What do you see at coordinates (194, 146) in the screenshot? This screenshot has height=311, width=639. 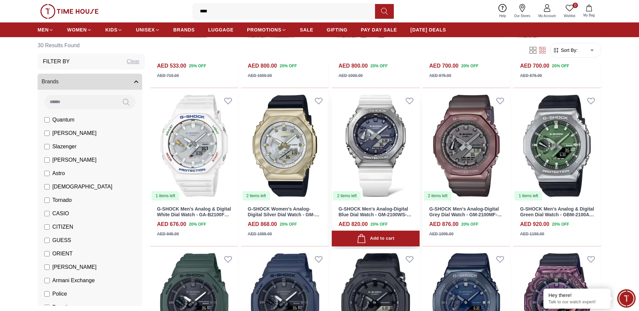 I see `img: G-SHOCK Men's Analog & Digital White Dial Watch - GA-B2100FC-7ADR` at bounding box center [194, 146].